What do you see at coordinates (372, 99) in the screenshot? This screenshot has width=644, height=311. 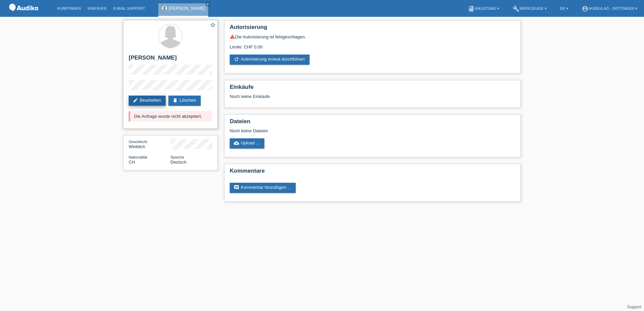 I see `div: Noch keine Einkäufe` at bounding box center [372, 99].